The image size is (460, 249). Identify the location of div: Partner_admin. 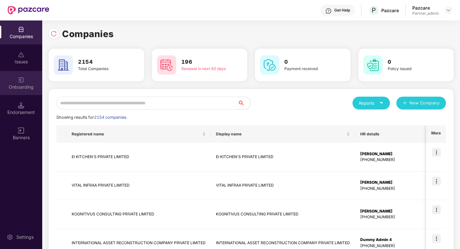
(426, 13).